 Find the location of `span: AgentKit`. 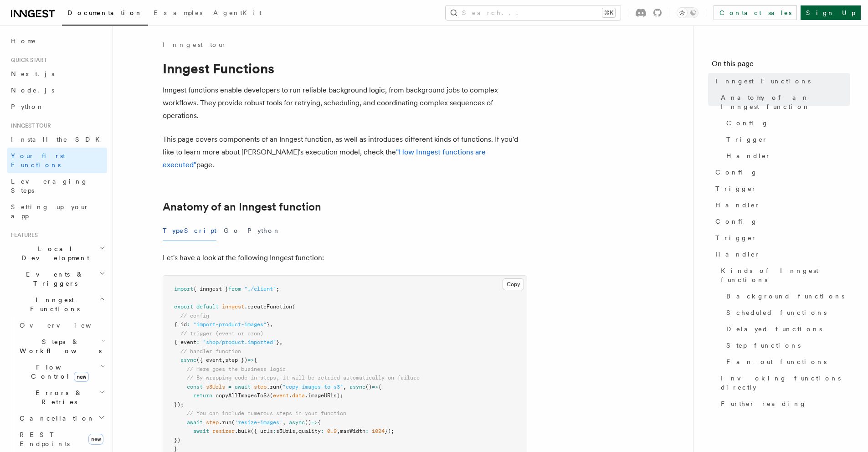

span: AgentKit is located at coordinates (238, 13).